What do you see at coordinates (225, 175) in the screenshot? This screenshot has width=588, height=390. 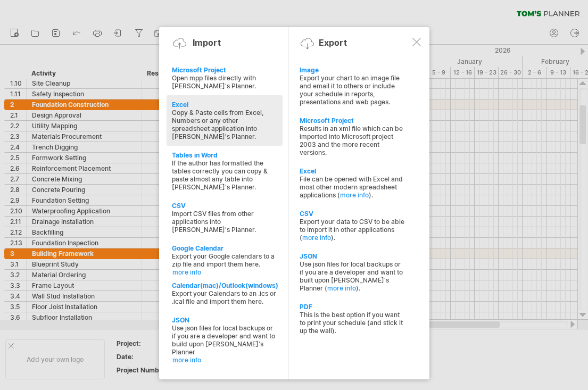 I see `div: If the author has formatted the tables correctly you can copy & paste almost any table into [PERS...` at bounding box center [225, 175].